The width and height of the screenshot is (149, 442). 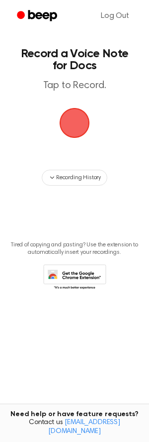 What do you see at coordinates (75, 123) in the screenshot?
I see `img: Beep Logo` at bounding box center [75, 123].